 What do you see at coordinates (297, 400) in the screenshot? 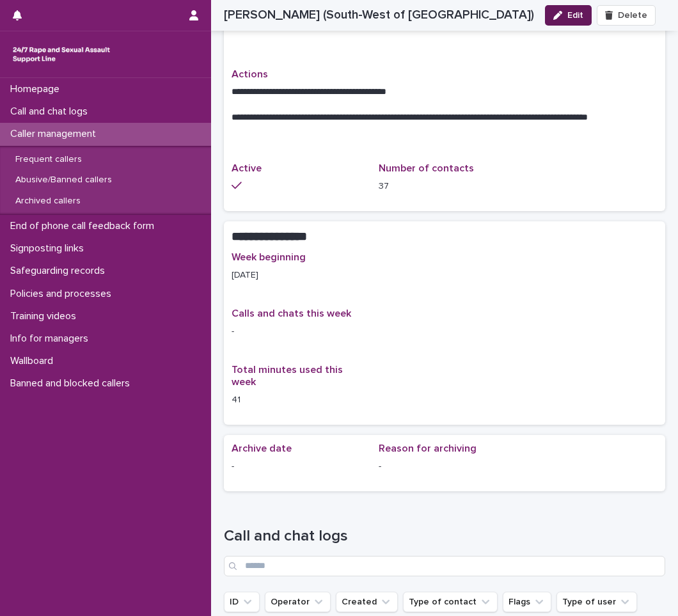
I see `p: 41` at bounding box center [297, 400].